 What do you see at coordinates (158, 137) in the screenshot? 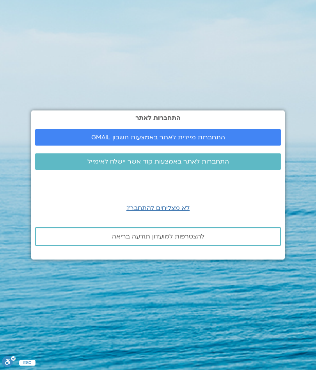
I see `a: התחברות מיידית לאתר באמצעות חשבון GMAIL` at bounding box center [158, 137].